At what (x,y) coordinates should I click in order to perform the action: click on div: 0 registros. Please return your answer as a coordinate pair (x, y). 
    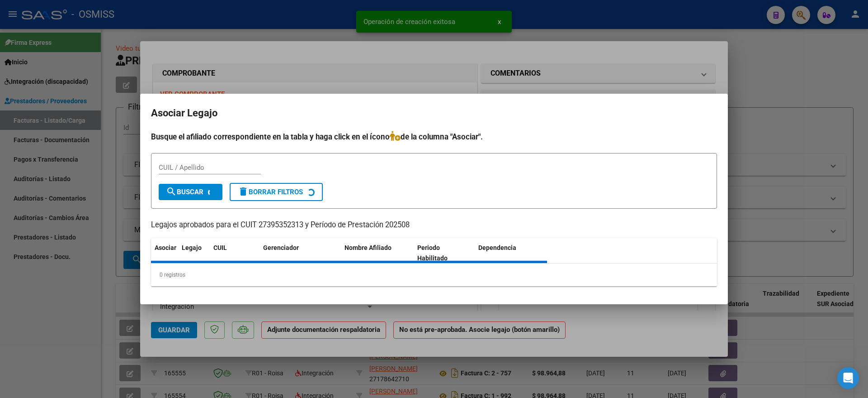
    Looking at the image, I should click on (434, 275).